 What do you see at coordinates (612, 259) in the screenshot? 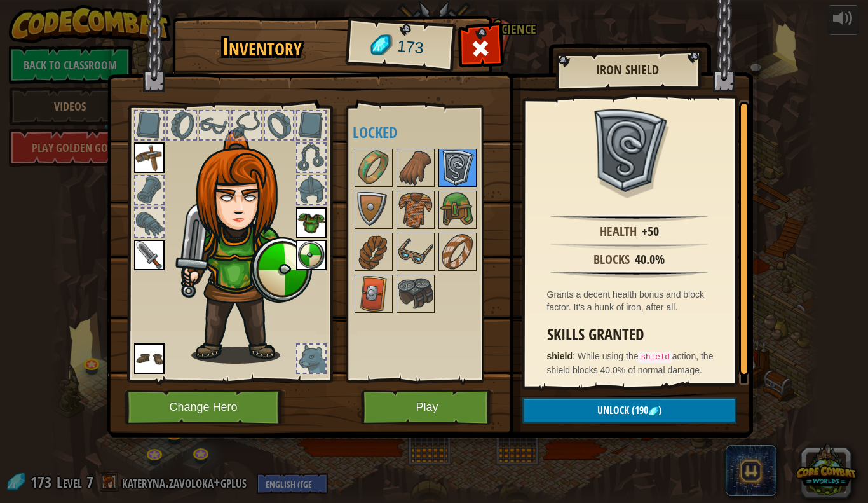
I see `div: Blocks` at bounding box center [612, 259].